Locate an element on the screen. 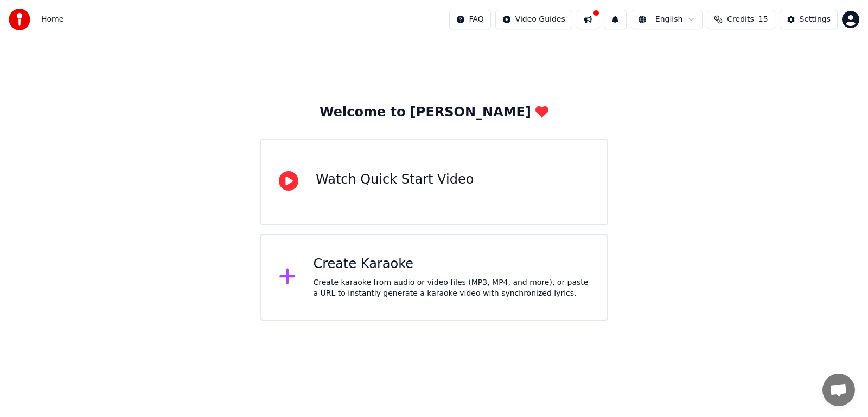 The image size is (868, 417). div: Watch Quick Start Video is located at coordinates (394, 180).